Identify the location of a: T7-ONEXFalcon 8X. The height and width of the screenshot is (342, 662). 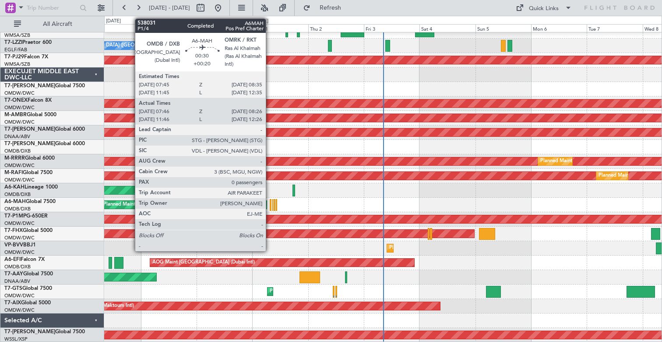
(28, 100).